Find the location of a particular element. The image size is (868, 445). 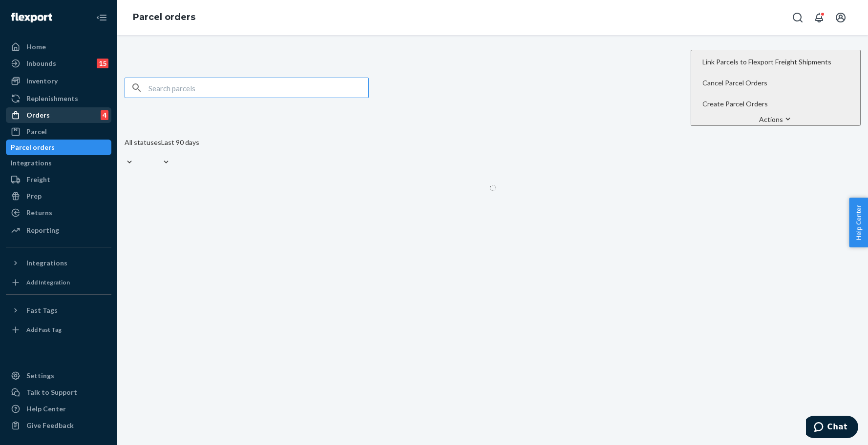

span: Link Parcels to Flexport Freight Shipments is located at coordinates (767, 62).